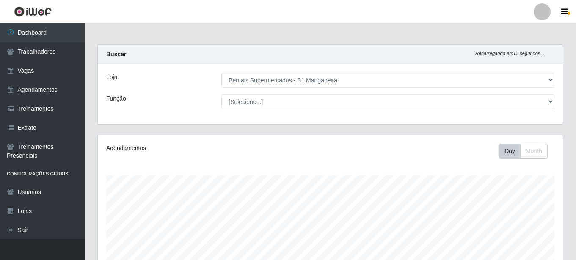 The image size is (576, 260). I want to click on img: CoreUI Logo, so click(33, 11).